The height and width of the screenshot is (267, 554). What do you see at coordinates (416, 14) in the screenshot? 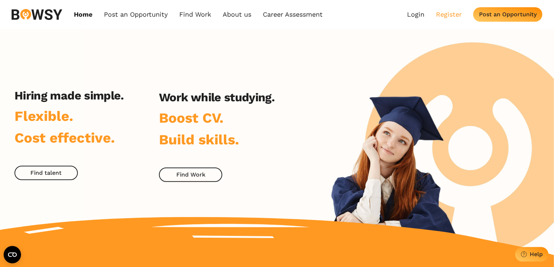
I see `a: Login` at bounding box center [416, 14].